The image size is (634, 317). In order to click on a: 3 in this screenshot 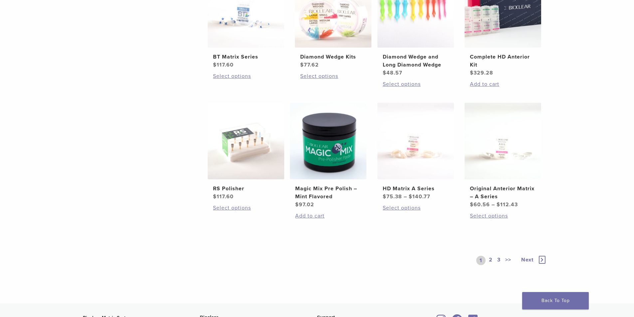, I will do `click(498, 260)`.